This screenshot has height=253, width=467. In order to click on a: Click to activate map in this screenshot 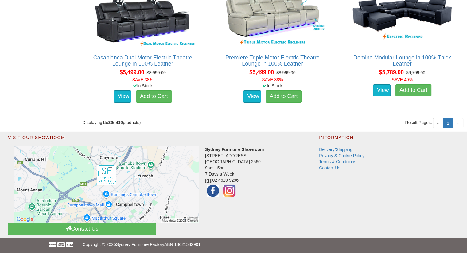, I will do `click(106, 185)`.